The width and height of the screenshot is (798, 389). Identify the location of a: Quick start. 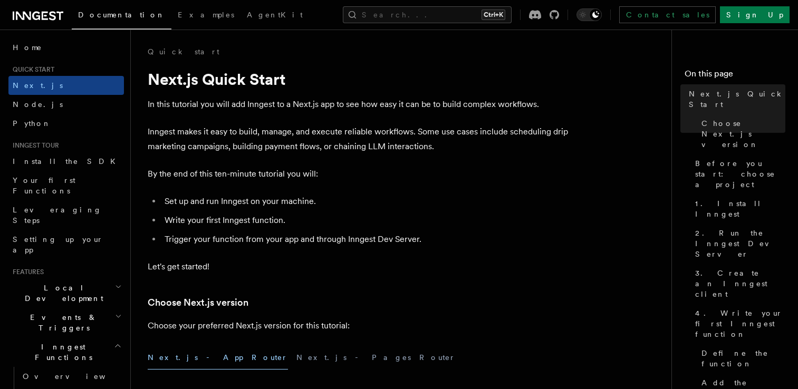
(183, 52).